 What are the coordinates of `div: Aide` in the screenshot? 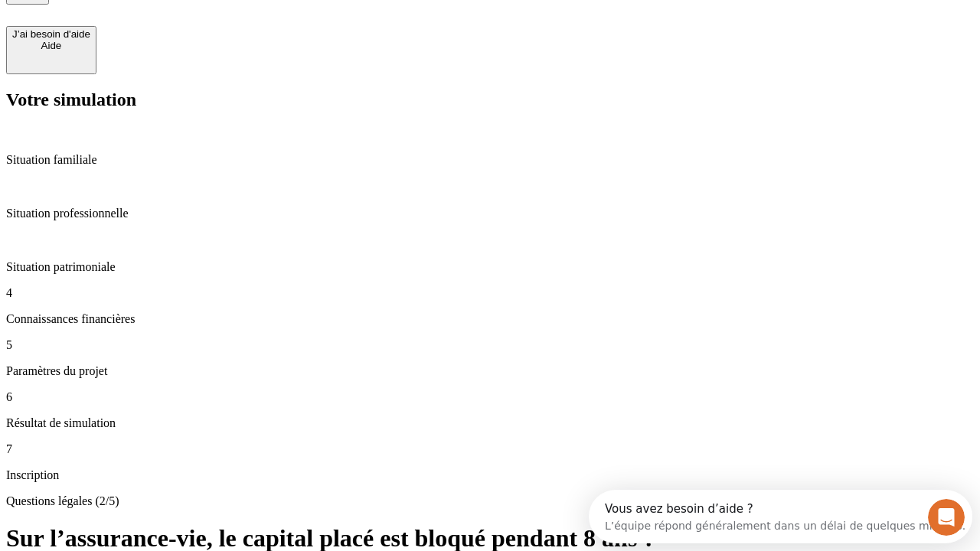 It's located at (51, 46).